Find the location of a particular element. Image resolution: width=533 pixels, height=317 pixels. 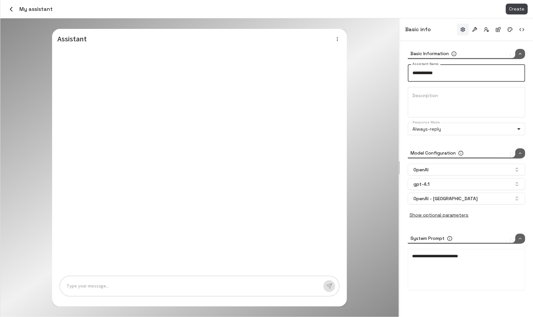

h6: Model Configuration is located at coordinates (433, 153).